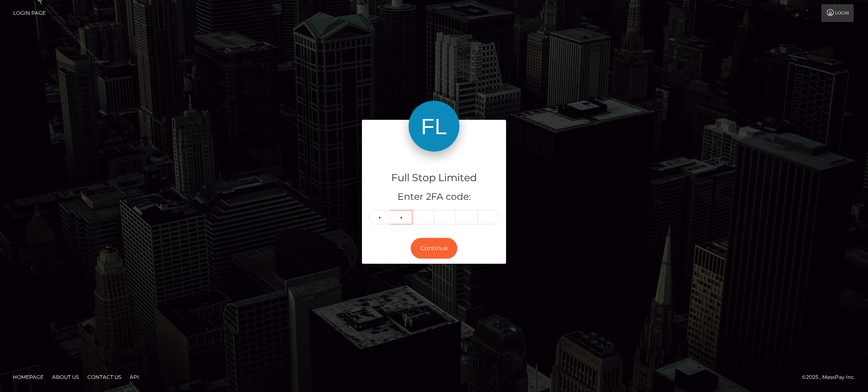 The height and width of the screenshot is (392, 868). Describe the element at coordinates (134, 377) in the screenshot. I see `a: API` at that location.